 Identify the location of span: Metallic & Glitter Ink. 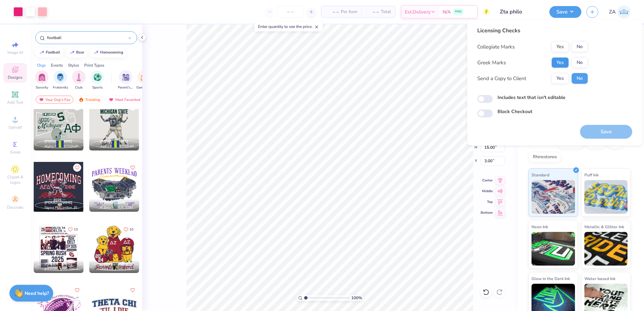
(604, 226).